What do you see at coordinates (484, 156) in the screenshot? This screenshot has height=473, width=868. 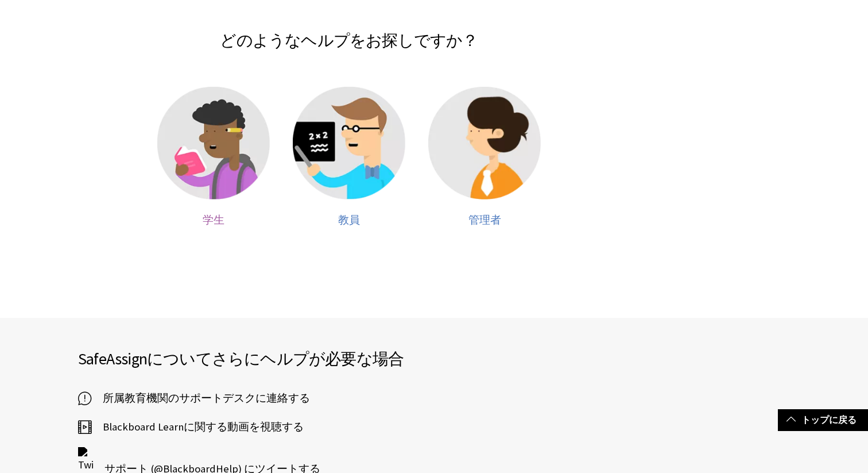 I see `a: 管理者のヘルプ 管理者` at bounding box center [484, 156].